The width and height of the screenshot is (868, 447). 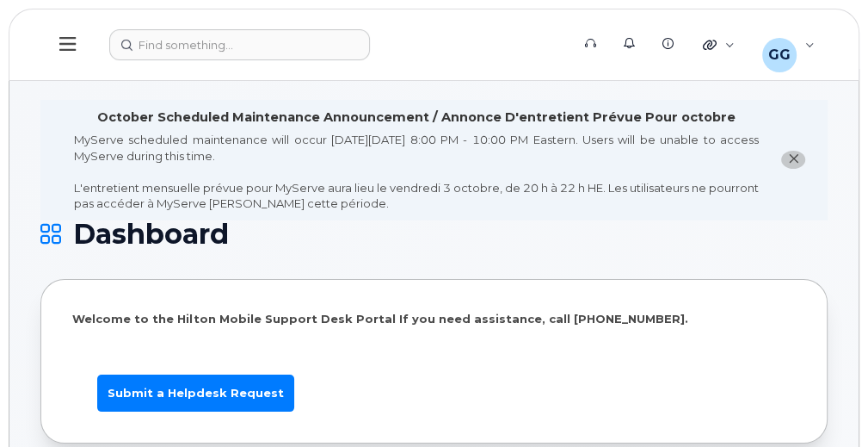 What do you see at coordinates (195, 393) in the screenshot?
I see `a: Submit a Helpdesk Request` at bounding box center [195, 393].